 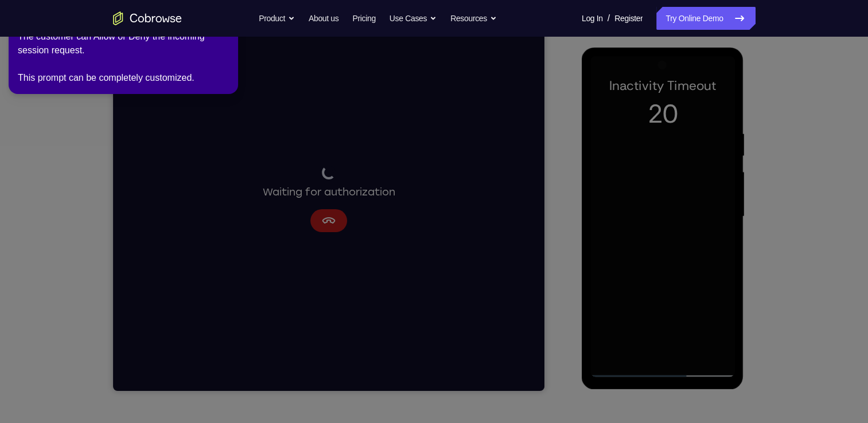 What do you see at coordinates (364, 18) in the screenshot?
I see `a: Pricing` at bounding box center [364, 18].